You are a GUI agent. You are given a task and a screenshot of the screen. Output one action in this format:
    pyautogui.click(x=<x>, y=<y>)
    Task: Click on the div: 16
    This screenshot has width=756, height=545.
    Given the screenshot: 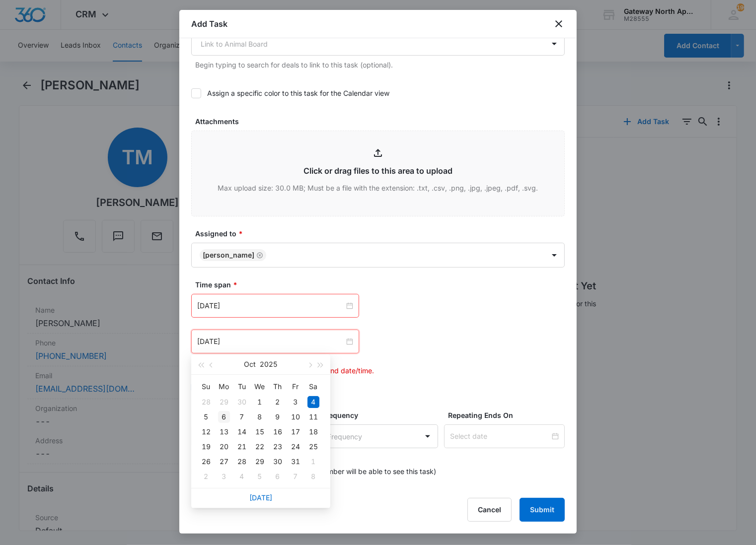 What is the action you would take?
    pyautogui.click(x=278, y=432)
    